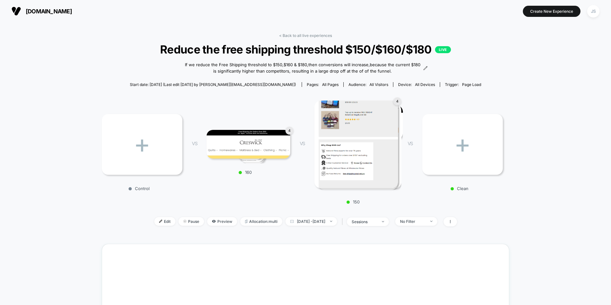 Image resolution: width=611 pixels, height=305 pixels. What do you see at coordinates (245, 172) in the screenshot?
I see `p: 160` at bounding box center [245, 172].